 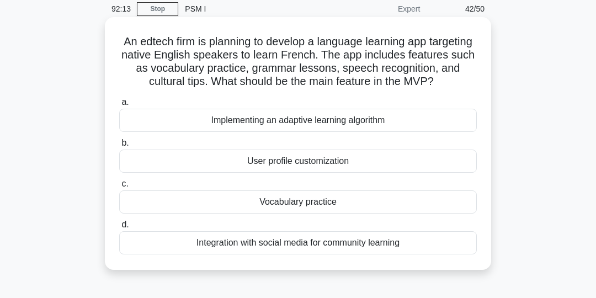 What do you see at coordinates (298, 202) in the screenshot?
I see `div: Vocabulary practice` at bounding box center [298, 202].